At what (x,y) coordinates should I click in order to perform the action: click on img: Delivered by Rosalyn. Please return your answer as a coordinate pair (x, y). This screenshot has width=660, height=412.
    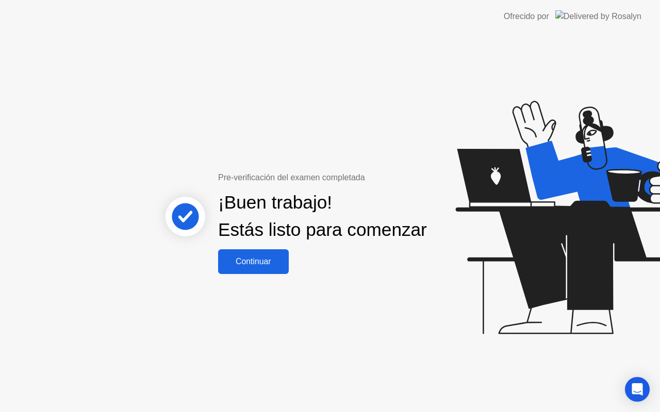
    Looking at the image, I should click on (598, 16).